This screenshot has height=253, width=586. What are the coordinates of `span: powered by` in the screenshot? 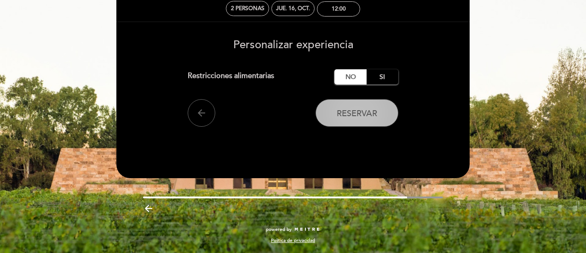 It's located at (279, 230).